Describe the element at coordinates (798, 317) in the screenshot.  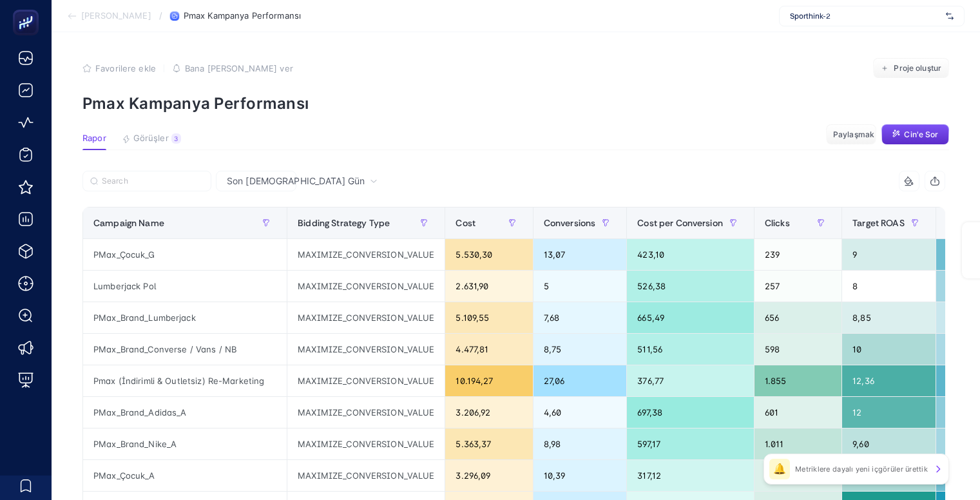
I see `div: 656` at that location.